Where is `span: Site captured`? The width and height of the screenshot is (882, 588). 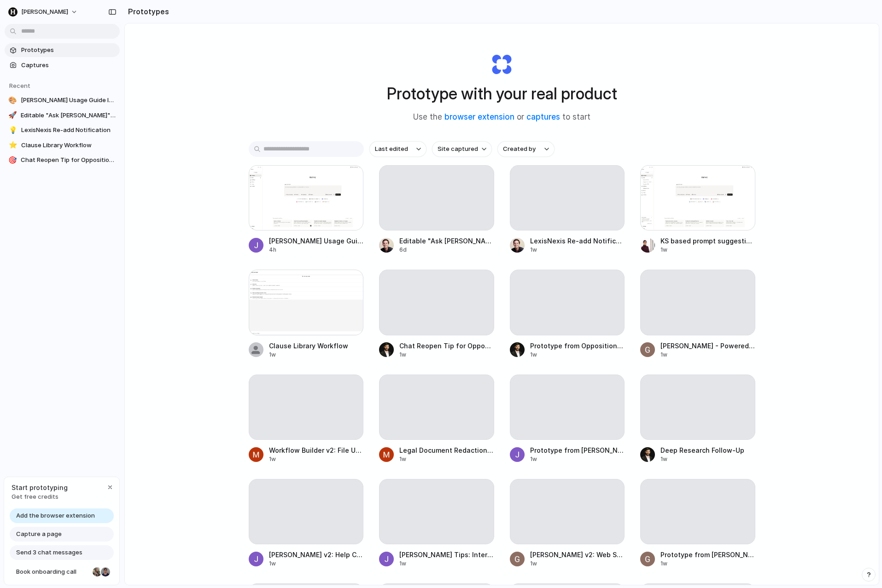 span: Site captured is located at coordinates (458, 149).